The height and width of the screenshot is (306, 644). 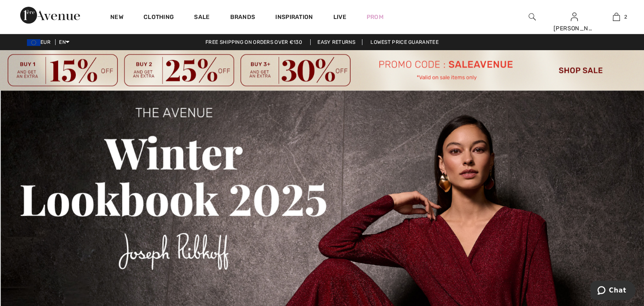 What do you see at coordinates (340, 17) in the screenshot?
I see `a: Live` at bounding box center [340, 17].